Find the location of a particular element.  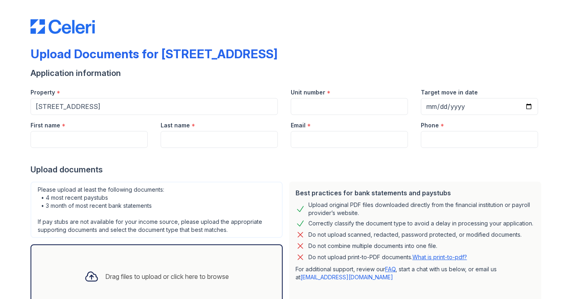

label: Phone is located at coordinates (430, 125).